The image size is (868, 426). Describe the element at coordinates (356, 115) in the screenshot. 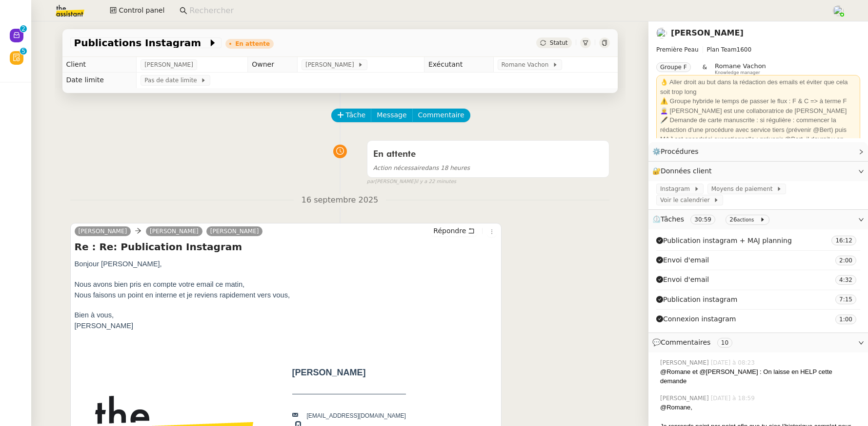

I see `span: Tâche` at that location.